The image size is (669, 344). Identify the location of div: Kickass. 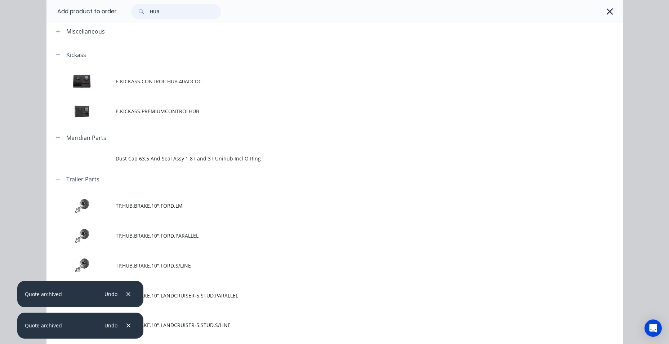
(76, 55).